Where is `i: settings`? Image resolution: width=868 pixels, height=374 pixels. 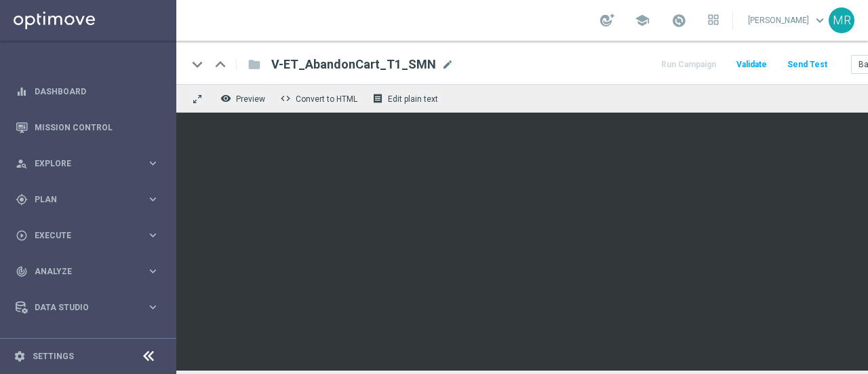 i: settings is located at coordinates (20, 356).